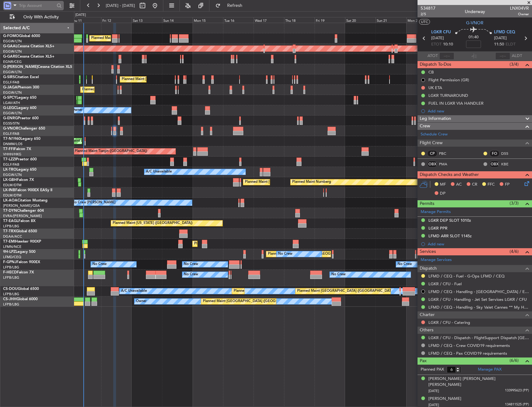 Image resolution: width=532 pixels, height=407 pixels. I want to click on div: CP, so click(432, 154).